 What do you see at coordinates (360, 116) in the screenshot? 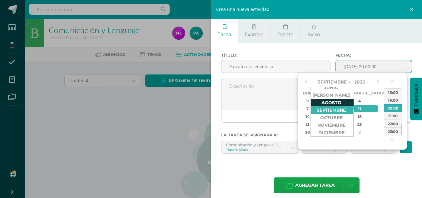
I see `div: 18` at bounding box center [360, 116].